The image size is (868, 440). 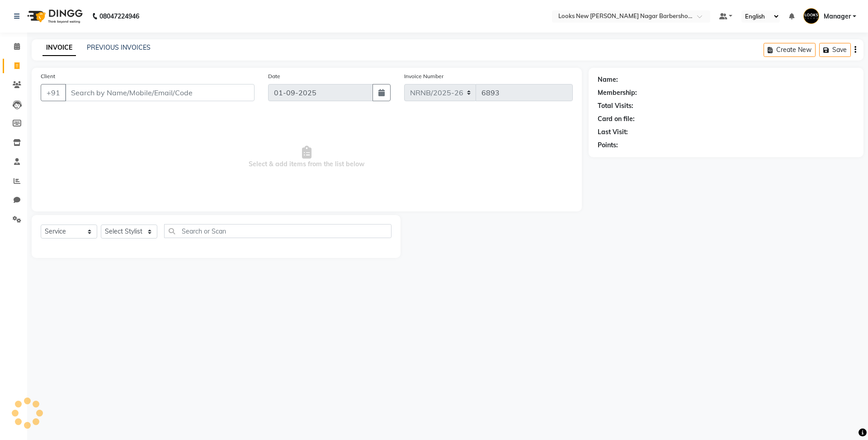 What do you see at coordinates (837, 16) in the screenshot?
I see `span: Manager` at bounding box center [837, 16].